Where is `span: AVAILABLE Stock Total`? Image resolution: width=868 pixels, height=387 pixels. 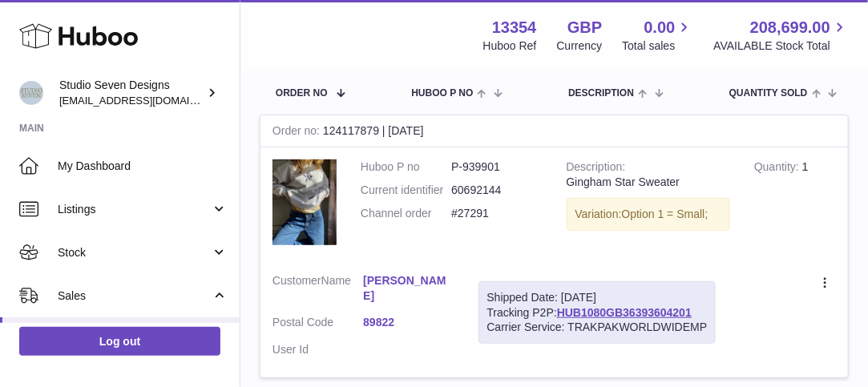 span: AVAILABLE Stock Total is located at coordinates (780, 46).